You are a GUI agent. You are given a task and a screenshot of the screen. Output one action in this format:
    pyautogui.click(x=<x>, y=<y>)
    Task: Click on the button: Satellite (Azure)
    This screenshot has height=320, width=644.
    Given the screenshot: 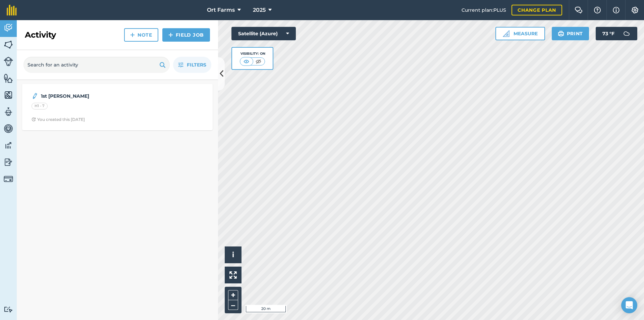 What is the action you would take?
    pyautogui.click(x=263, y=33)
    